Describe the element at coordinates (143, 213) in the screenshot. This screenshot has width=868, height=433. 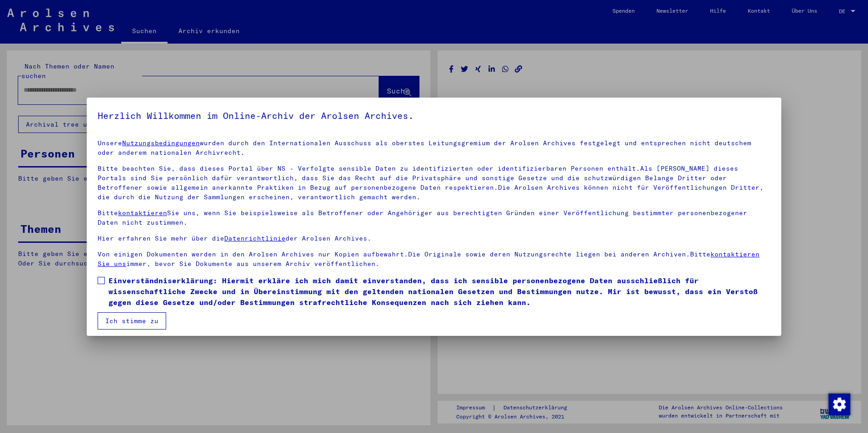
I see `a: kontaktieren` at that location.